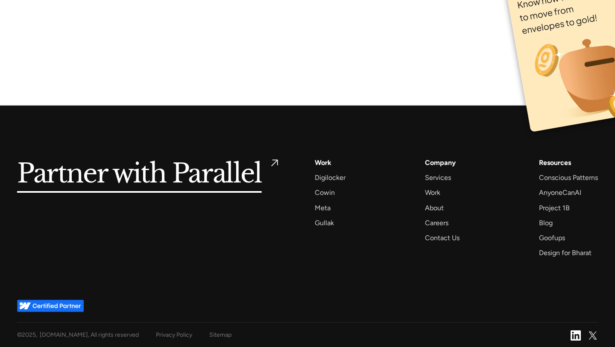 The width and height of the screenshot is (615, 347). What do you see at coordinates (568, 177) in the screenshot?
I see `div: Conscious Patterns` at bounding box center [568, 177].